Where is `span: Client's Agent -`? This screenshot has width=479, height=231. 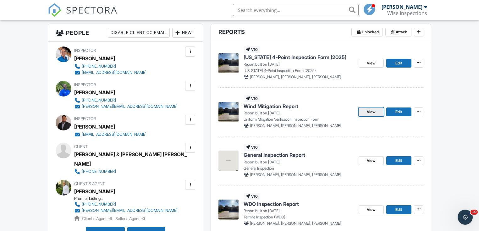 span: Client's Agent - is located at coordinates (97, 218).